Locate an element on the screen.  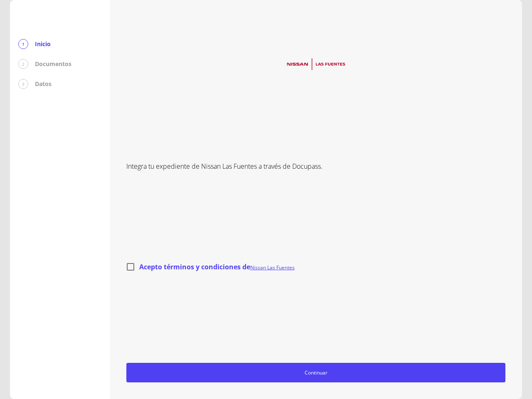
p: Documentos is located at coordinates (53, 64).